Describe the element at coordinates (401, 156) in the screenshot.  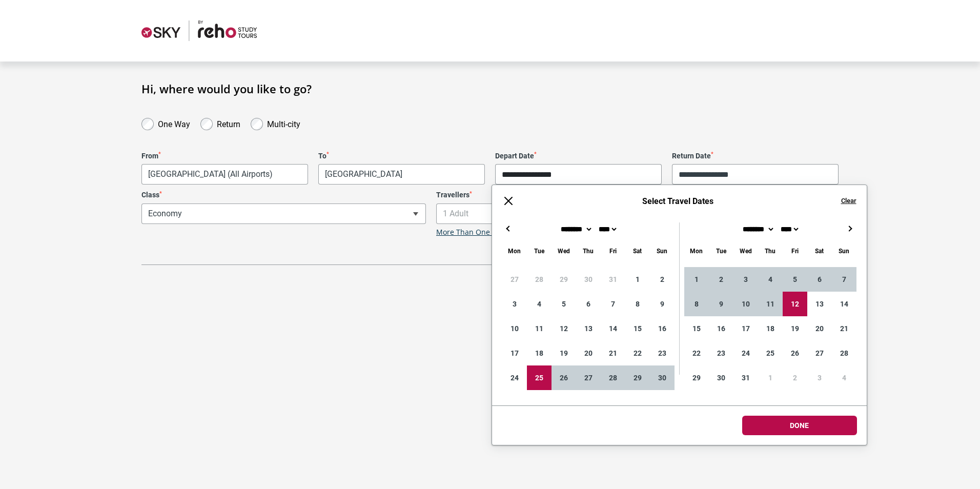
I see `label: To` at that location.